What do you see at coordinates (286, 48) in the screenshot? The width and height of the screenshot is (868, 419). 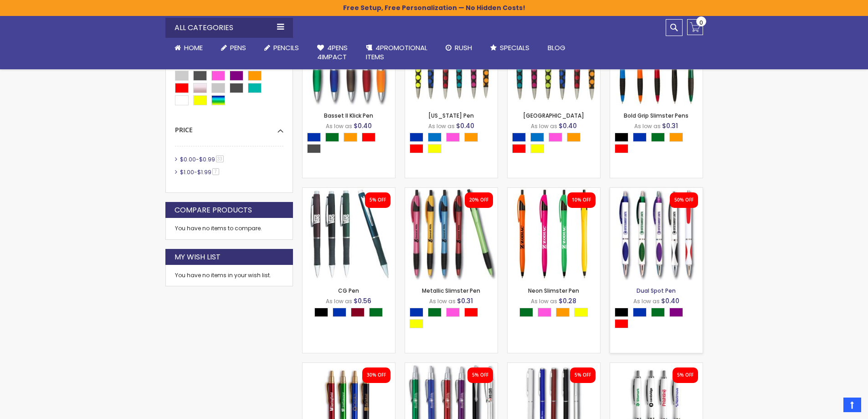 I see `span: Pencils` at bounding box center [286, 48].